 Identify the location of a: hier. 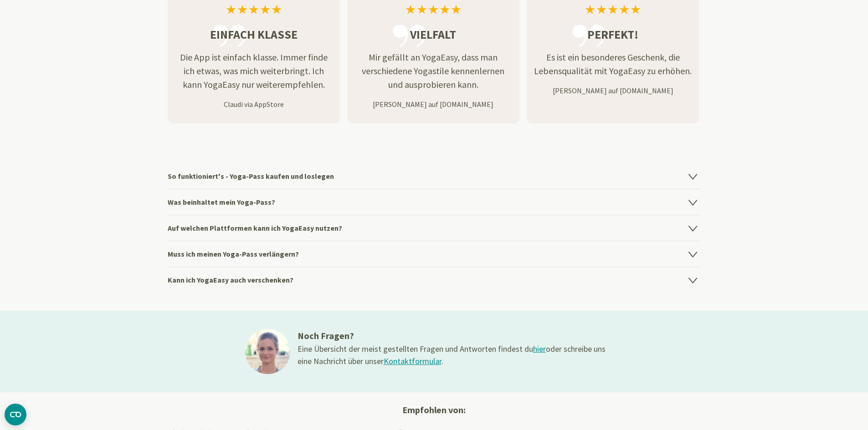
(540, 349).